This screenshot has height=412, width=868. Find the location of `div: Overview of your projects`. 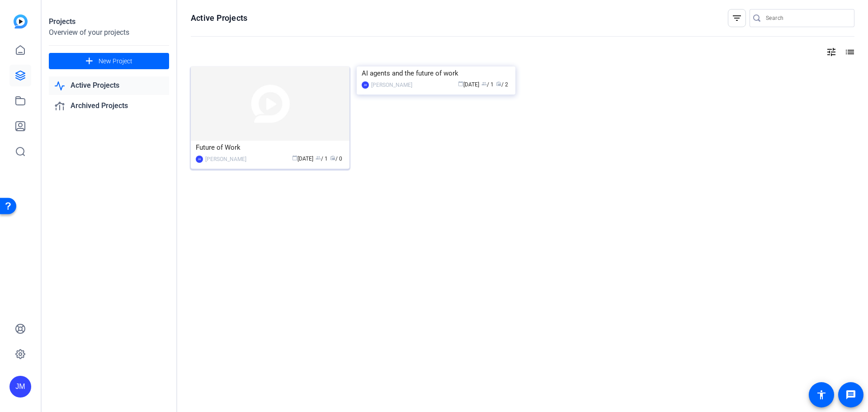

div: Overview of your projects is located at coordinates (109, 33).